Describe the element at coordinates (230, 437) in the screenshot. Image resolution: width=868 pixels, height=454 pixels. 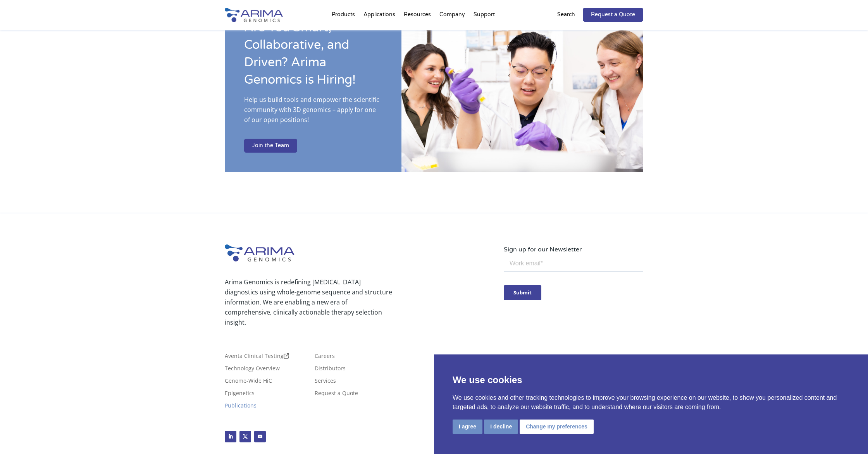
I see `a: Follow on LinkedIn` at that location.